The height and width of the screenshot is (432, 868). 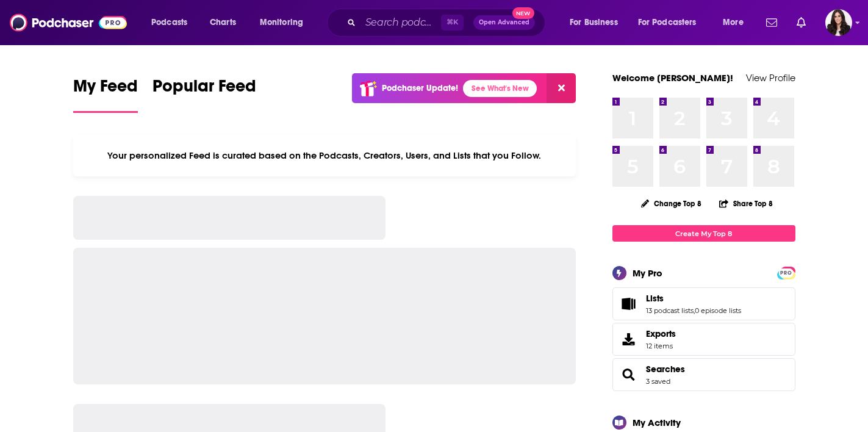 What do you see at coordinates (839, 23) in the screenshot?
I see `span: Logged in as RebeccaShapiro` at bounding box center [839, 23].